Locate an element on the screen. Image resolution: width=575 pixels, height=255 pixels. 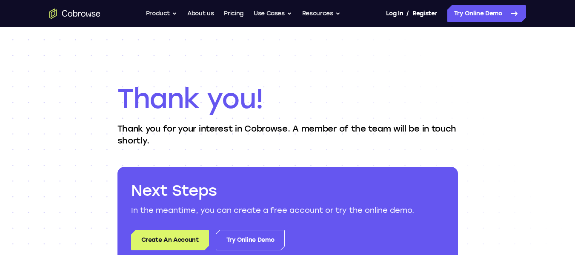
button: Resources is located at coordinates (322, 14).